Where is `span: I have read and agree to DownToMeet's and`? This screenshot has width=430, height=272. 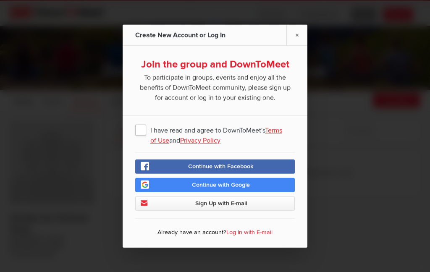
span: I have read and agree to DownToMeet's and is located at coordinates (215, 130).